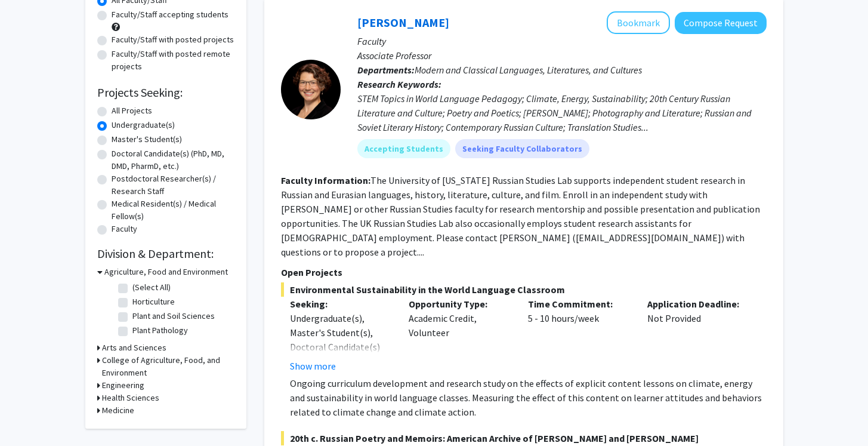 The height and width of the screenshot is (446, 868). Describe the element at coordinates (528, 70) in the screenshot. I see `span: Modern and Classical Languages, Literatures, and Cultures` at that location.